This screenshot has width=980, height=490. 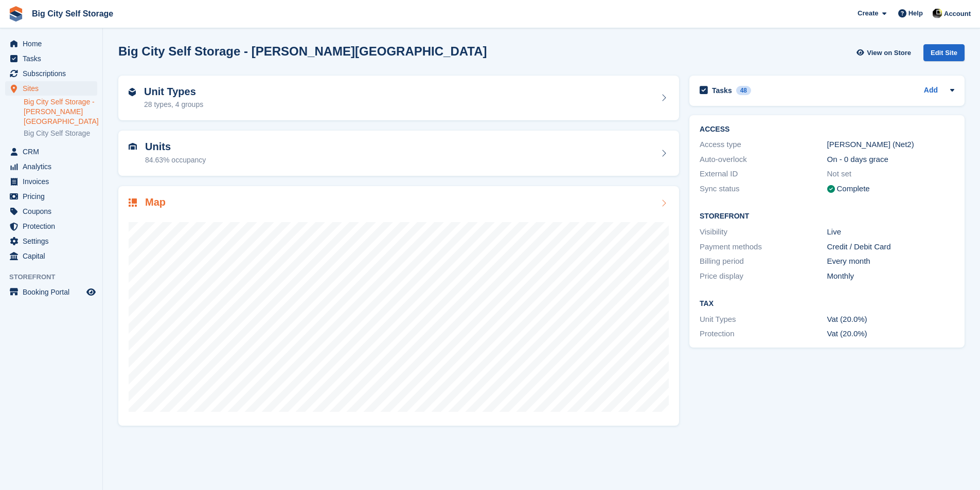 What do you see at coordinates (53, 166) in the screenshot?
I see `span: Analytics` at bounding box center [53, 166].